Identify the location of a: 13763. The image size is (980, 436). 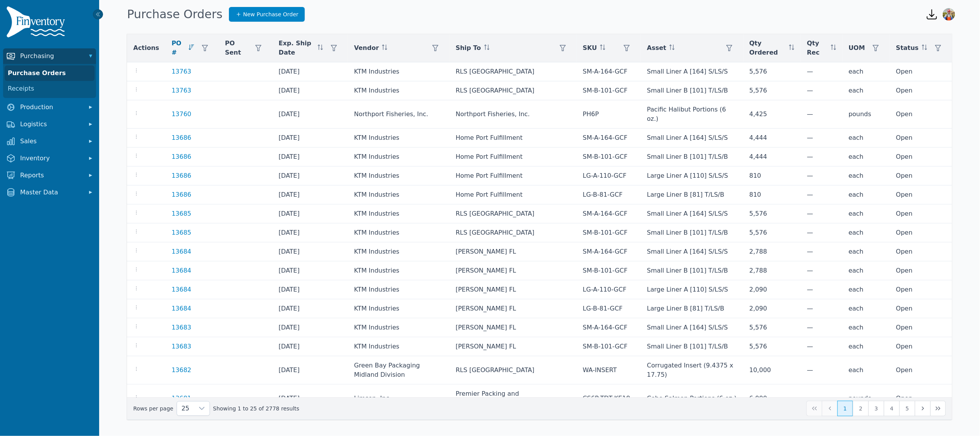
(181, 72).